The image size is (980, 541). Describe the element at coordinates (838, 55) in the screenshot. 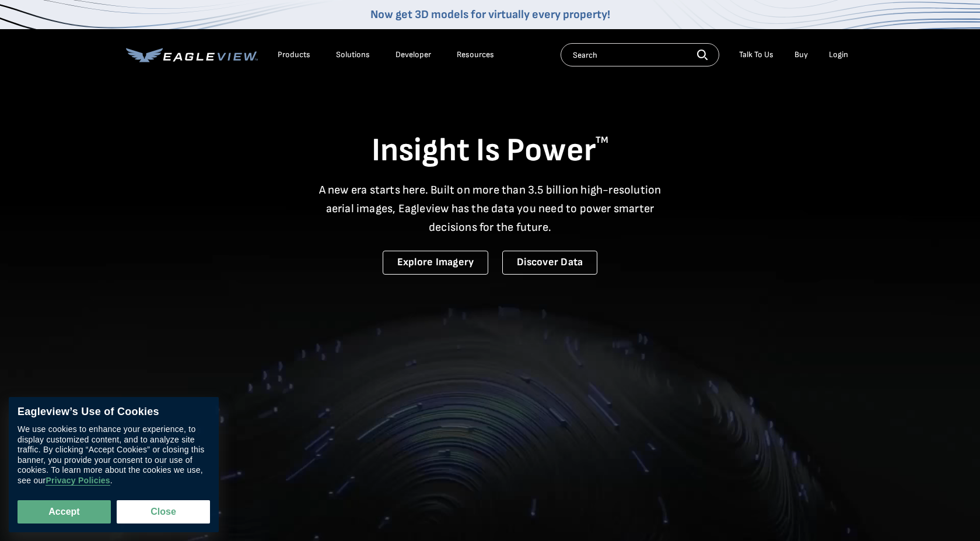

I see `div: Login` at that location.